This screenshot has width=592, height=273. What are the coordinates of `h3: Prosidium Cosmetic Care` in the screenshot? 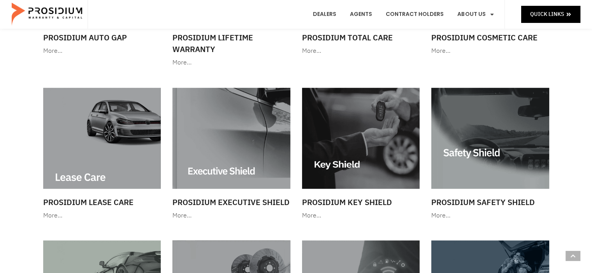 It's located at (490, 38).